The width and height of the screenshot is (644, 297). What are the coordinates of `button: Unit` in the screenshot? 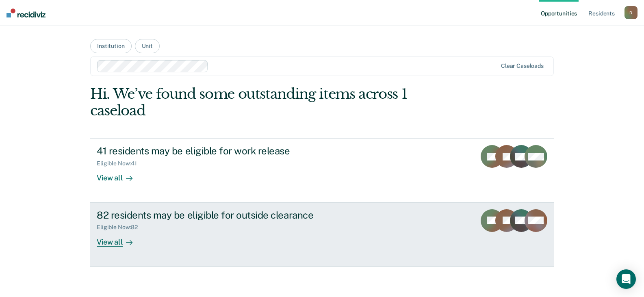 It's located at (147, 46).